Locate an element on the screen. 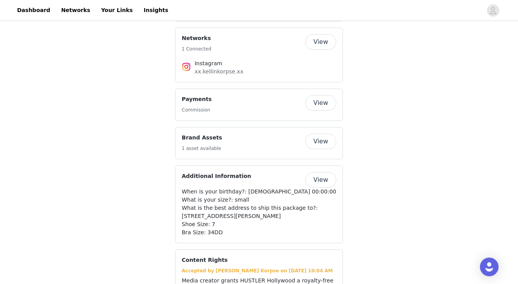 The width and height of the screenshot is (518, 284). h5: 1 asset available is located at coordinates (202, 148).